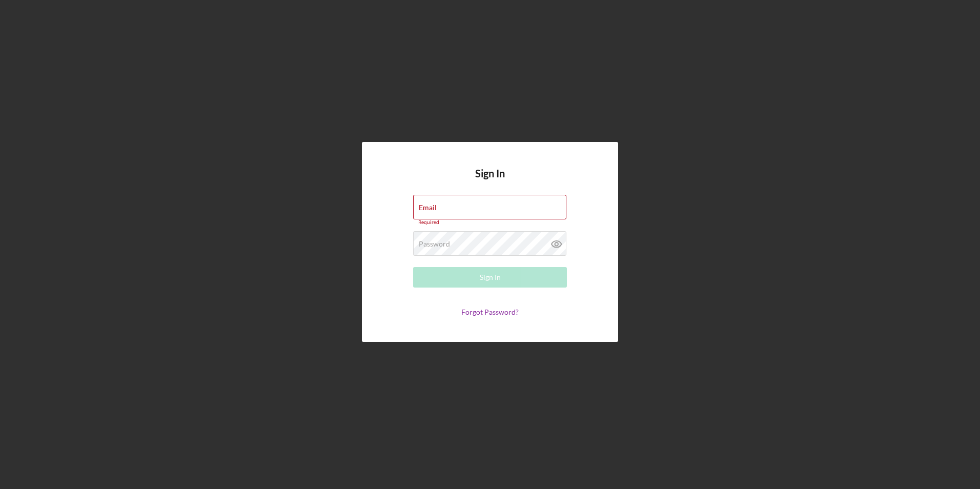 Image resolution: width=980 pixels, height=489 pixels. I want to click on label: Email, so click(428, 207).